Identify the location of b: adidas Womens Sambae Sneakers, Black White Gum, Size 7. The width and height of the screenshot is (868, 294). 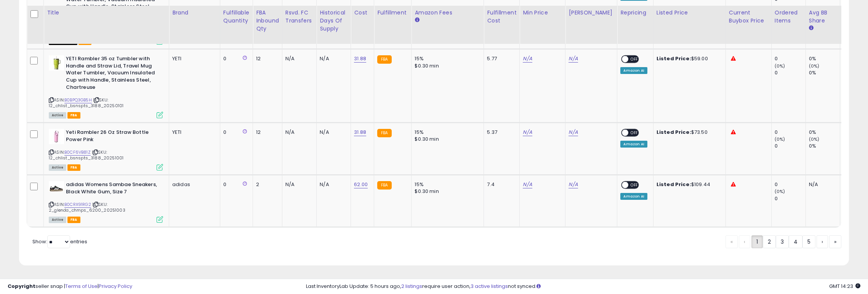
(112, 189).